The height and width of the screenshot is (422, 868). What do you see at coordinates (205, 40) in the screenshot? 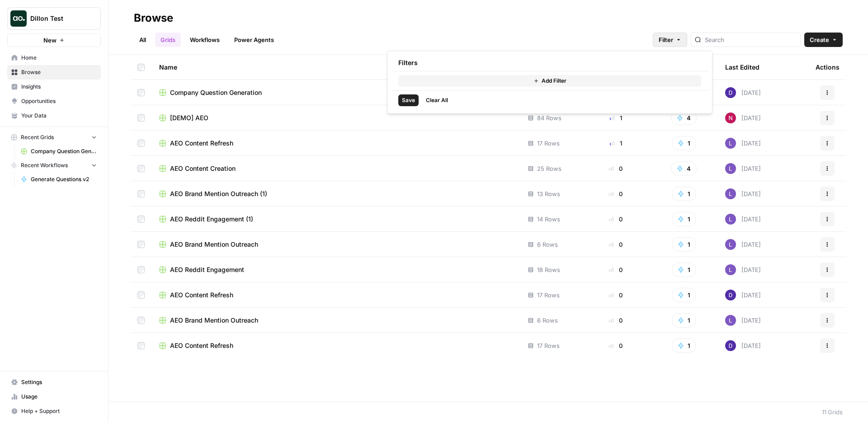
I see `a: Workflows` at bounding box center [205, 40].